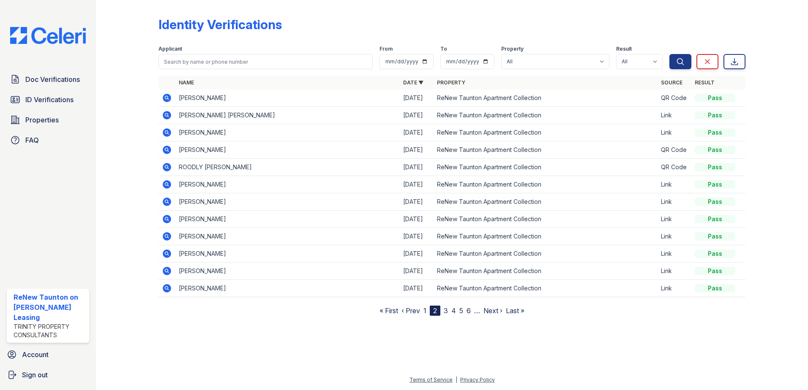 The image size is (808, 390). I want to click on a: Result, so click(704, 82).